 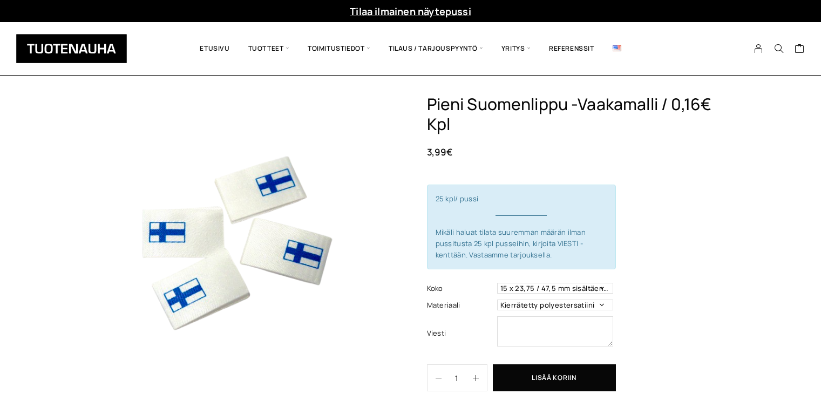 I want to click on label: Materiaali, so click(x=460, y=305).